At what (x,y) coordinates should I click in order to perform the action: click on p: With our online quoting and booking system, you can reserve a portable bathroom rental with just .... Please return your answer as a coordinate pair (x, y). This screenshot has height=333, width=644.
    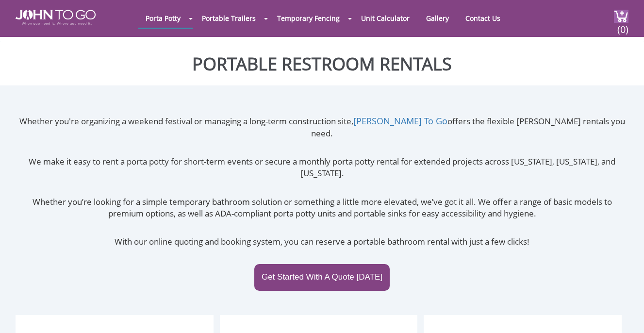
    Looking at the image, I should click on (322, 242).